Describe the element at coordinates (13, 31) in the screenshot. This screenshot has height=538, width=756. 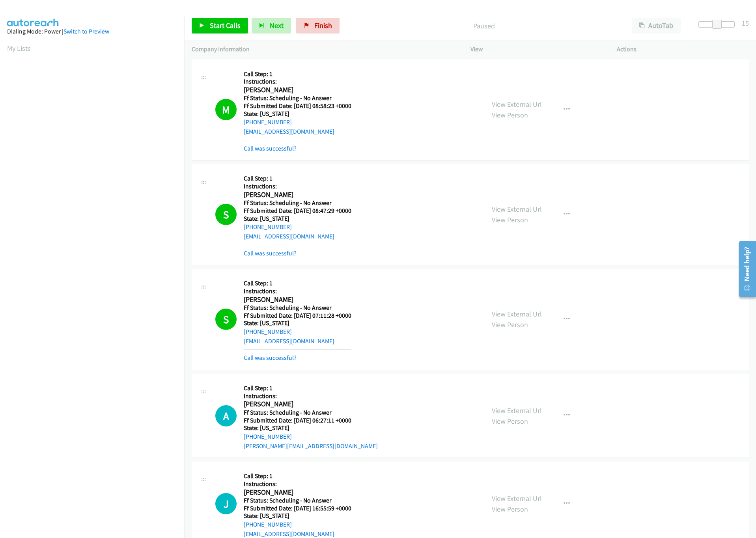
I see `div: Open Resource Center` at that location.